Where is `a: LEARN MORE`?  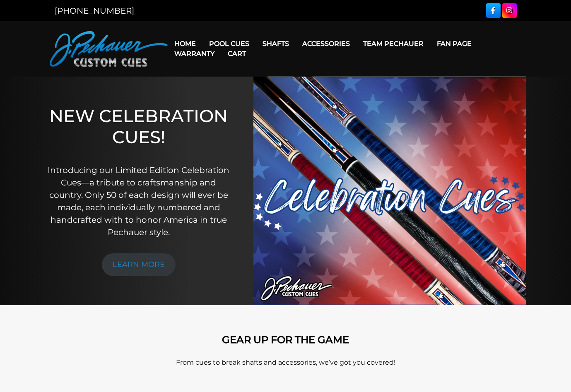
a: LEARN MORE is located at coordinates (138, 265).